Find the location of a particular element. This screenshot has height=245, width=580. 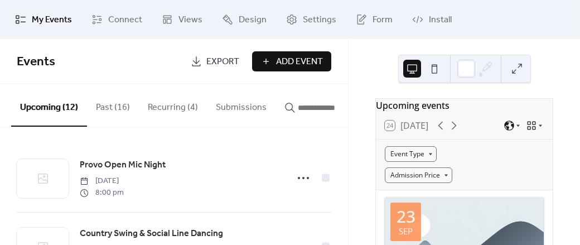

span: Form is located at coordinates (382, 20).